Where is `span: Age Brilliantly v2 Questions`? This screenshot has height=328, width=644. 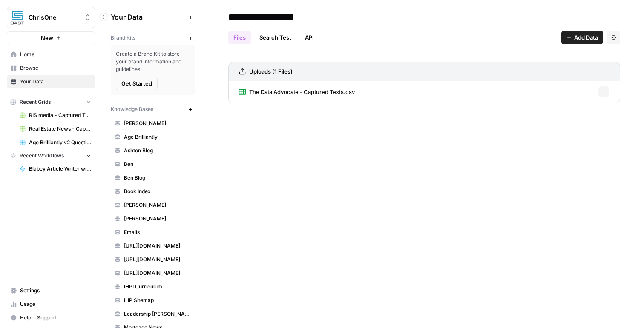
span: Age Brilliantly v2 Questions is located at coordinates (60, 143).